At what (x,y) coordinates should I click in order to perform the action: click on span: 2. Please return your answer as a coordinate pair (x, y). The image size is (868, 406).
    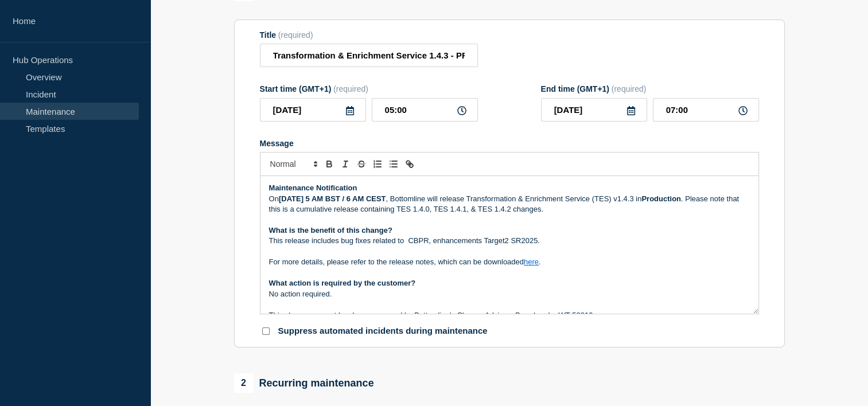
    Looking at the image, I should click on (244, 383).